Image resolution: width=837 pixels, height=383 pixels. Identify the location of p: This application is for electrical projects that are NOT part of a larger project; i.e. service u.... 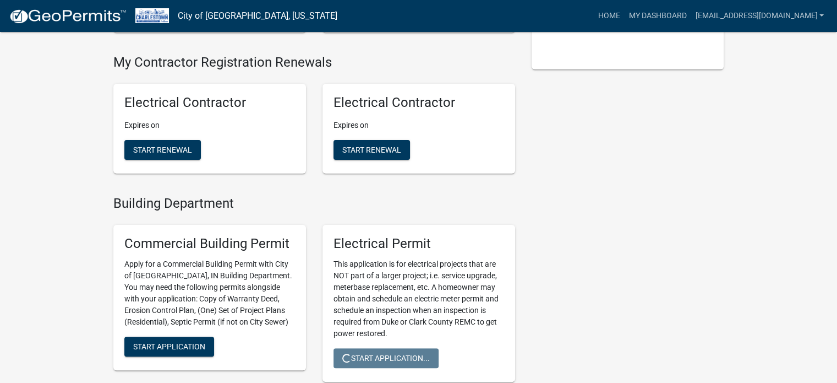
(419, 298).